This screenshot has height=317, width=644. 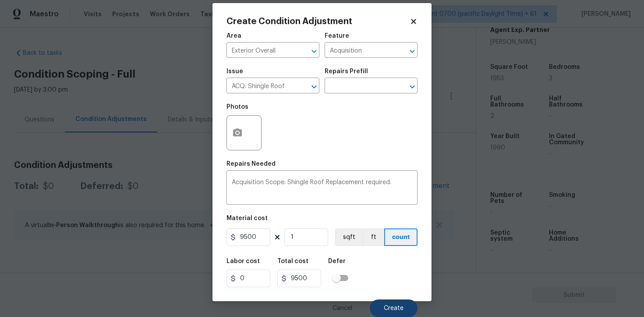 What do you see at coordinates (292, 261) in the screenshot?
I see `h5: Total cost` at bounding box center [292, 261].